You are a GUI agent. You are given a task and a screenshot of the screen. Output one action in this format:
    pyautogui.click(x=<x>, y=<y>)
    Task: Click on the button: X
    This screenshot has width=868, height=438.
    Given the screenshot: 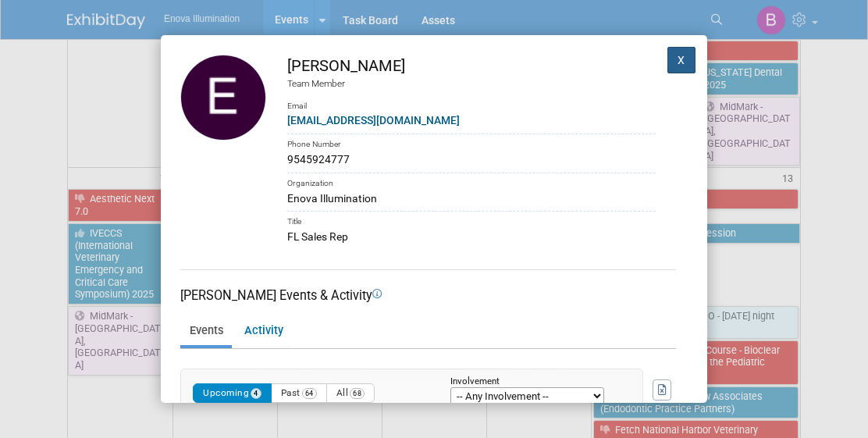 What is the action you would take?
    pyautogui.click(x=681, y=60)
    